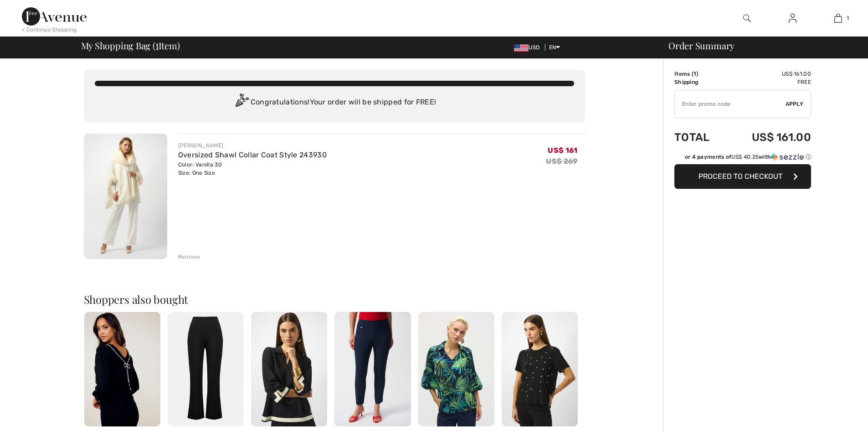 This screenshot has height=431, width=868. What do you see at coordinates (130, 45) in the screenshot?
I see `span: My Shopping Bag ( Item)` at bounding box center [130, 45].